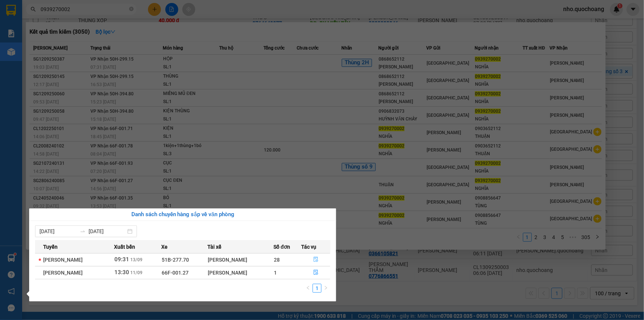  I want to click on button: right, so click(326, 288).